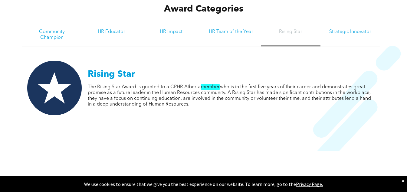  Describe the element at coordinates (403, 180) in the screenshot. I see `div: Dismiss notification` at that location.